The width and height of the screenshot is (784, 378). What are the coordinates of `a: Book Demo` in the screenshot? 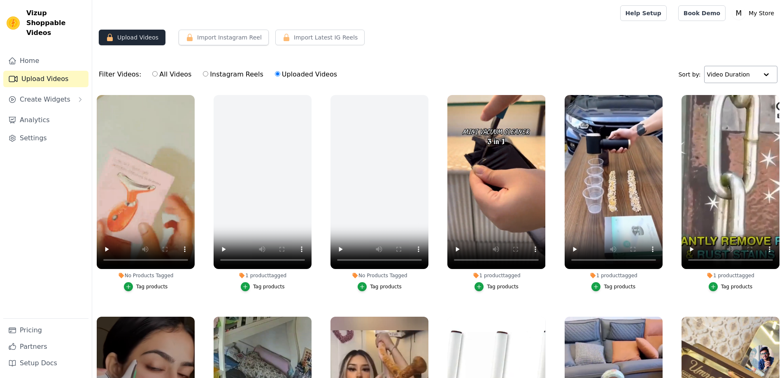 It's located at (702, 13).